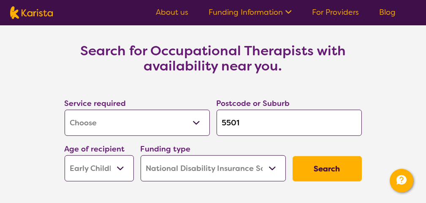 The image size is (426, 203). Describe the element at coordinates (166, 149) in the screenshot. I see `label: Funding type` at that location.